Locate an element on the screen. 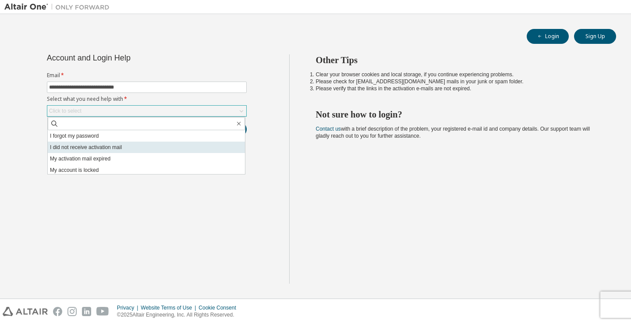  img: instagram.svg is located at coordinates (72, 311).